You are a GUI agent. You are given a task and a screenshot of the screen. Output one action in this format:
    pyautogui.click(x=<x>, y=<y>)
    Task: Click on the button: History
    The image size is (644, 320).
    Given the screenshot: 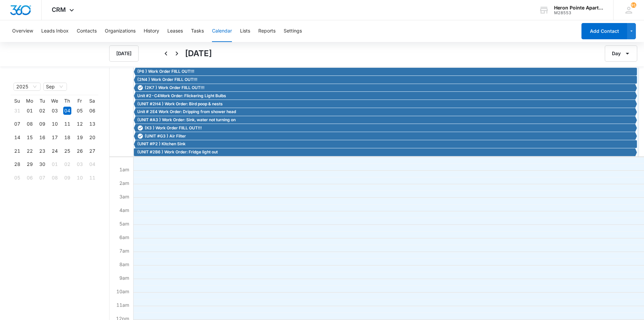 What is the action you would take?
    pyautogui.click(x=151, y=31)
    